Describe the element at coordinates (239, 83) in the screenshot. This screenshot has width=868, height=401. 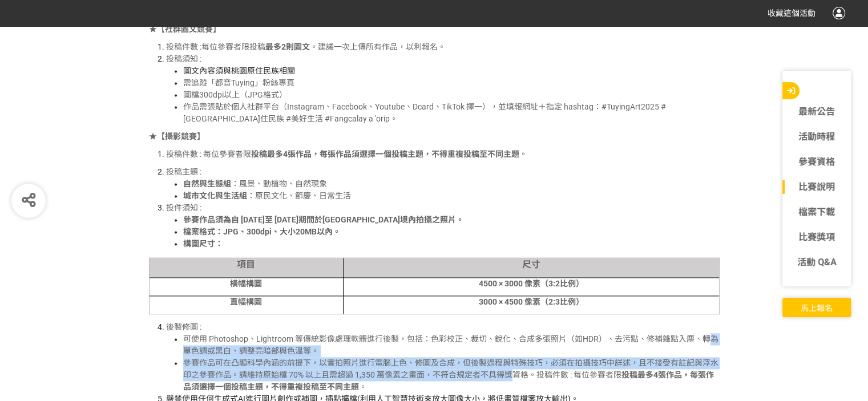
I see `span: 需追蹤「都音Tuying」粉絲專頁` at that location.